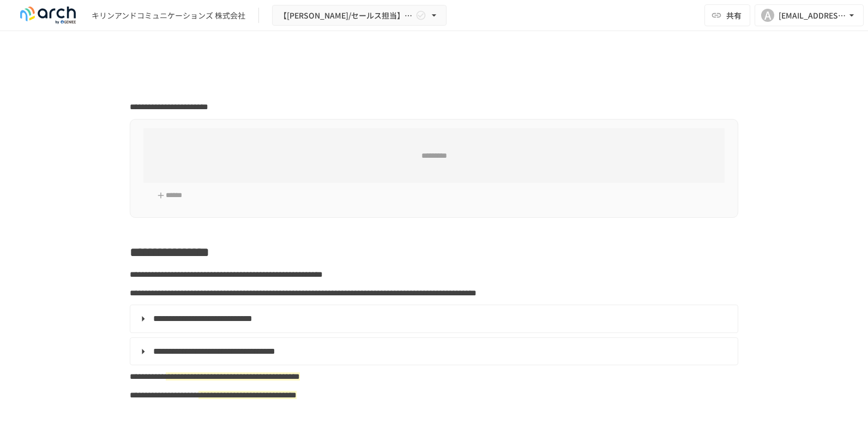 The width and height of the screenshot is (868, 428). What do you see at coordinates (728, 16) in the screenshot?
I see `button: 共有` at bounding box center [728, 16].